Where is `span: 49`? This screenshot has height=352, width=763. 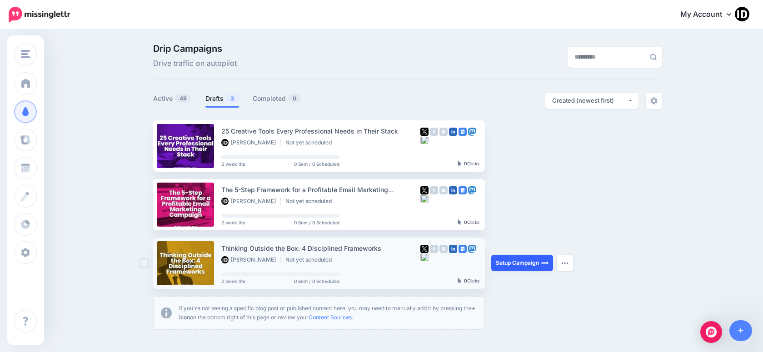
span: 49 is located at coordinates (183, 98).